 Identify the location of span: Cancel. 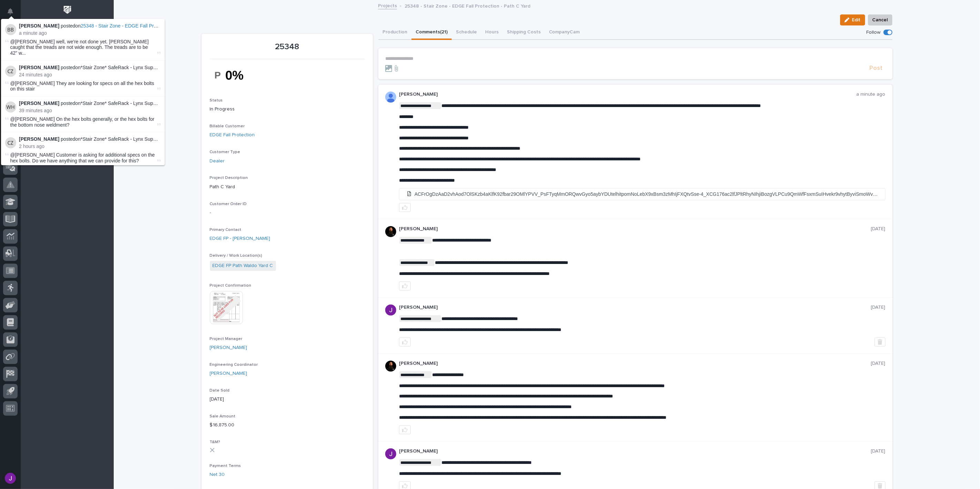
(879, 20).